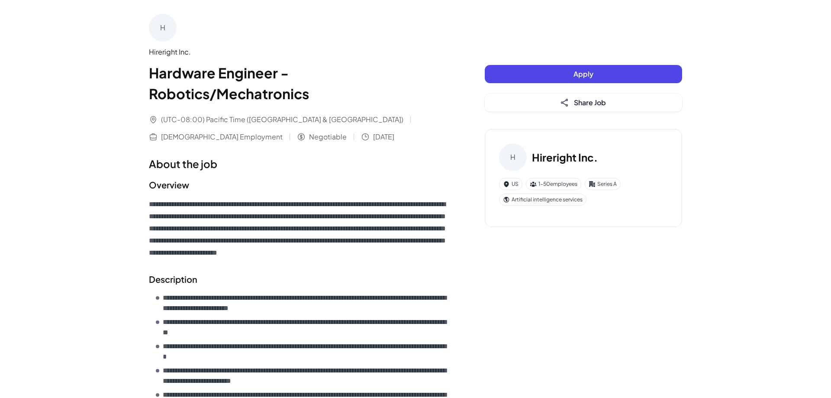  What do you see at coordinates (299, 279) in the screenshot?
I see `h2: Description` at bounding box center [299, 279].